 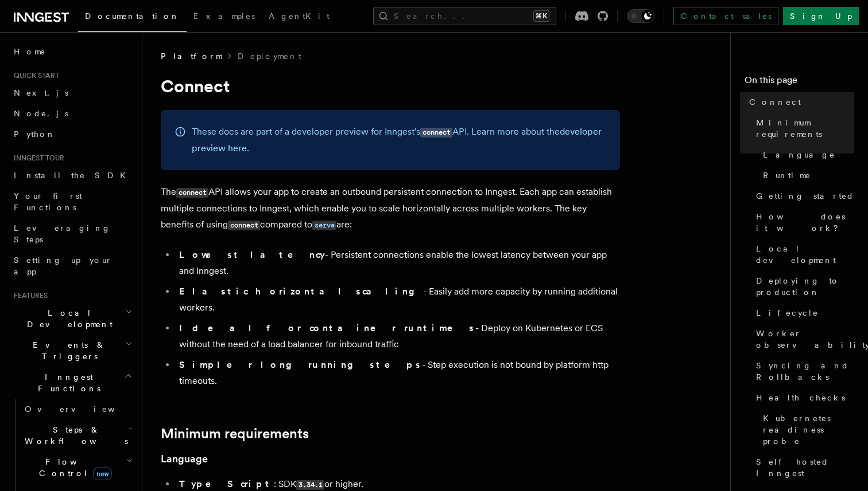 What do you see at coordinates (78, 409) in the screenshot?
I see `a: Overview` at bounding box center [78, 409].